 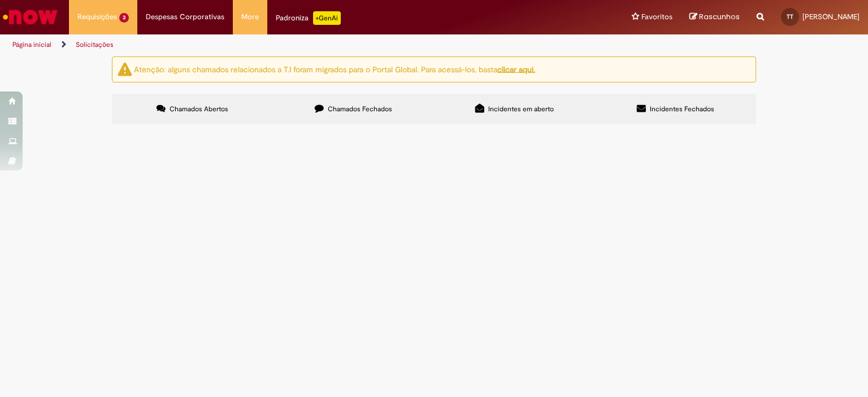 What do you see at coordinates (657, 17) in the screenshot?
I see `span: Favoritos` at bounding box center [657, 17].